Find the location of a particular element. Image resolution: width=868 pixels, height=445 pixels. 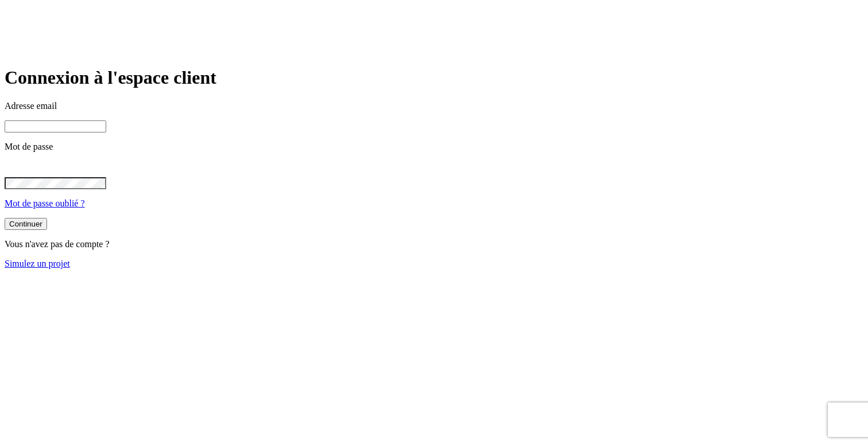

p: Adresse email is located at coordinates (434, 106).